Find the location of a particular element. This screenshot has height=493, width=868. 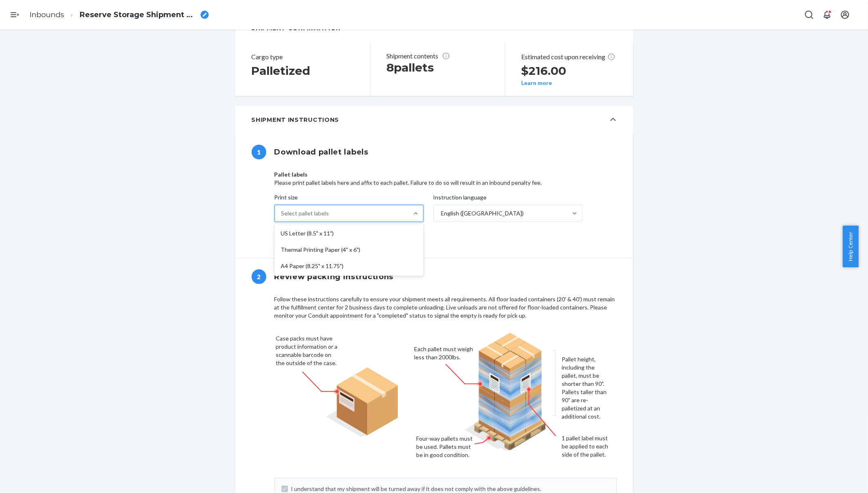

div: A4 Paper (8.25" x 11.75") is located at coordinates (349, 266).